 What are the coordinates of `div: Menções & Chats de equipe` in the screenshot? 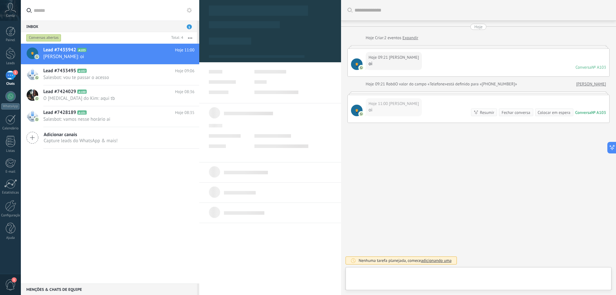 It's located at (109, 289).